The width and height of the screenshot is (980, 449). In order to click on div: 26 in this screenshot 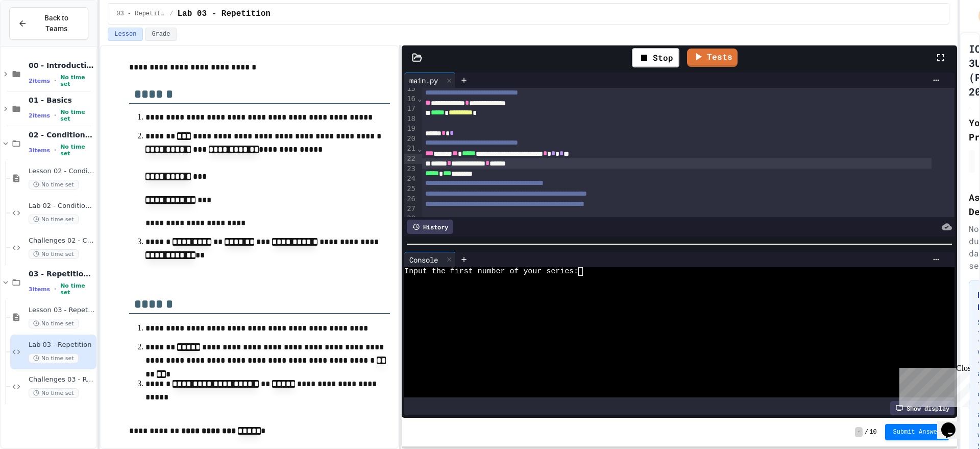, I will do `click(410, 199)`.